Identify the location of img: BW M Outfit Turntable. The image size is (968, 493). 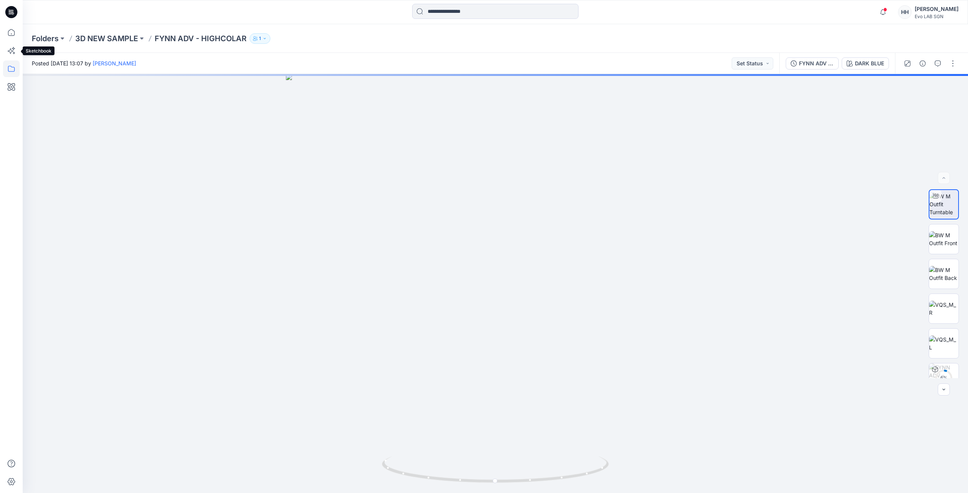
(944, 204).